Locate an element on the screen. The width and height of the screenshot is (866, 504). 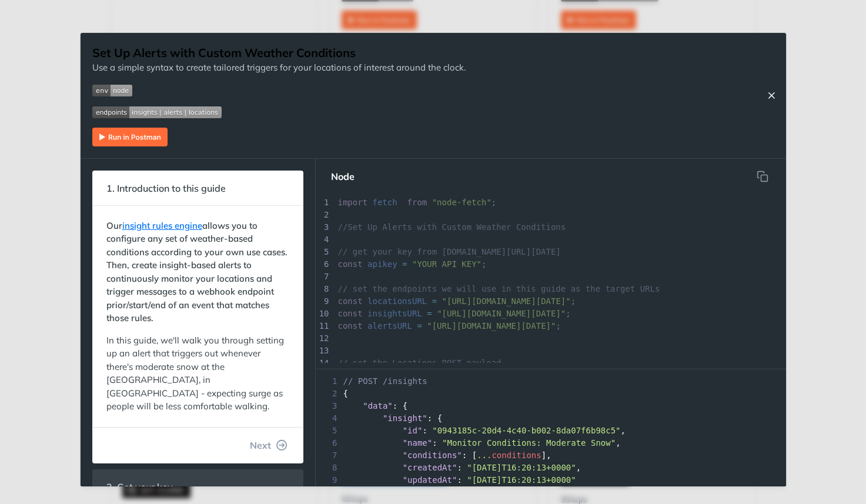
span: 9 is located at coordinates (328, 480).